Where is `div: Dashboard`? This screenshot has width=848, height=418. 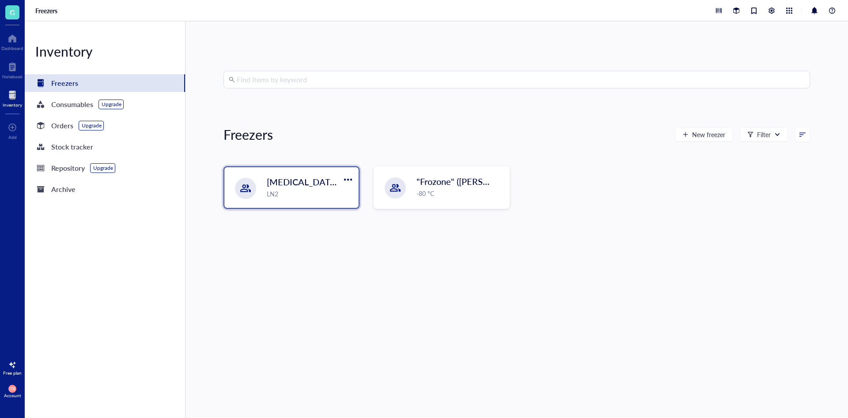
div: Dashboard is located at coordinates (12, 48).